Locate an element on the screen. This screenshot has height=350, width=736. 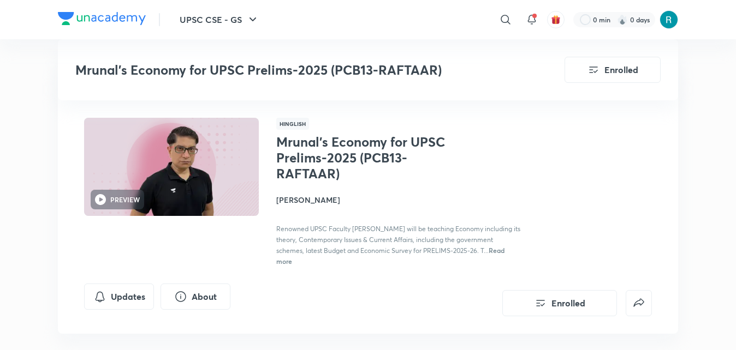
button: false is located at coordinates (639, 303).